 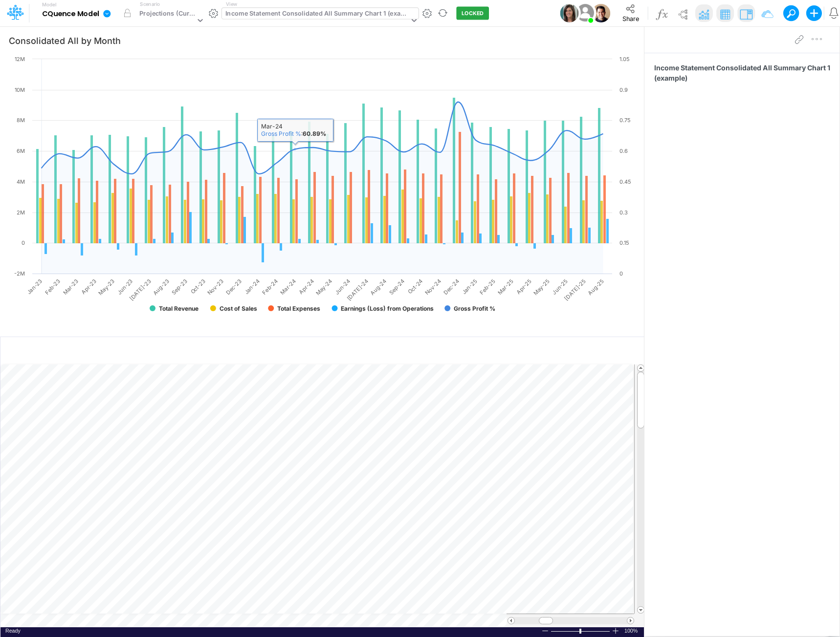 What do you see at coordinates (624, 120) in the screenshot?
I see `text: 0.75` at bounding box center [624, 120].